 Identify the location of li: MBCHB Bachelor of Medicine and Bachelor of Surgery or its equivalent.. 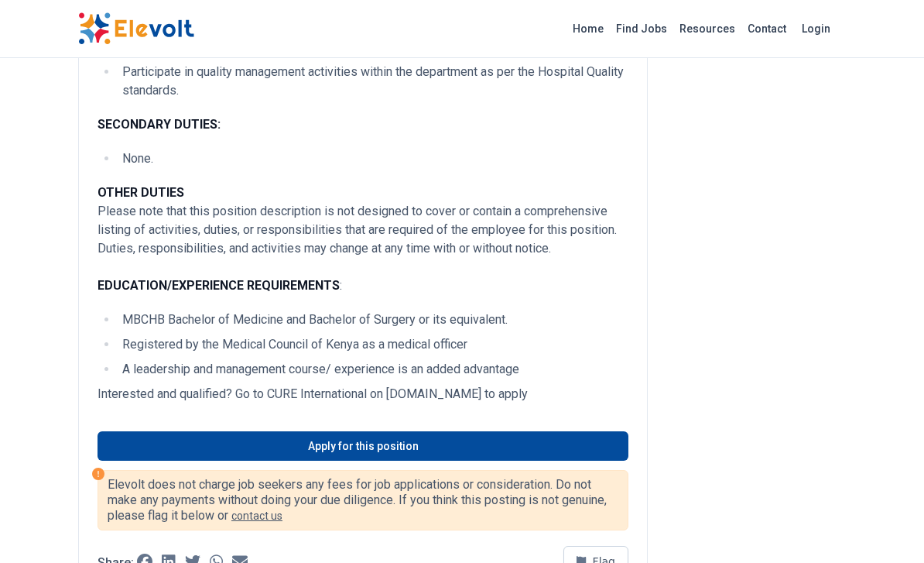
(373, 320).